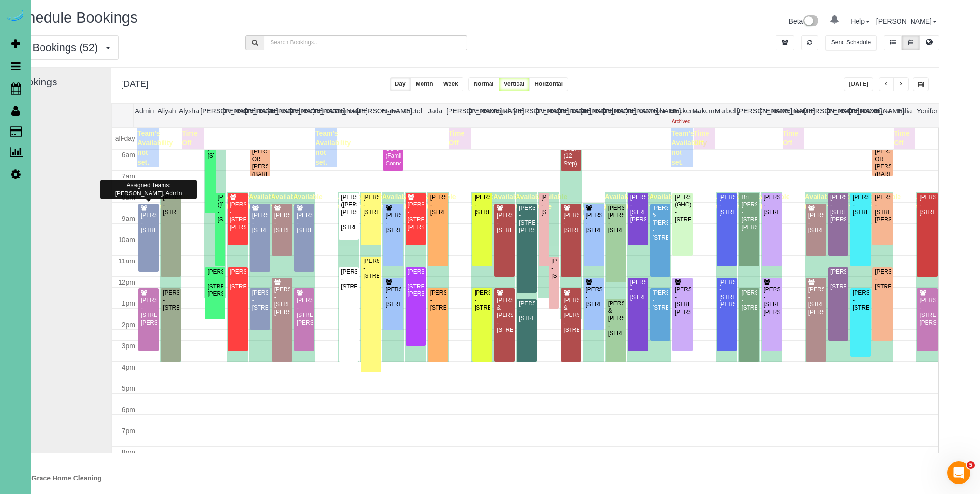  Describe the element at coordinates (400, 84) in the screenshot. I see `button: Day` at that location.